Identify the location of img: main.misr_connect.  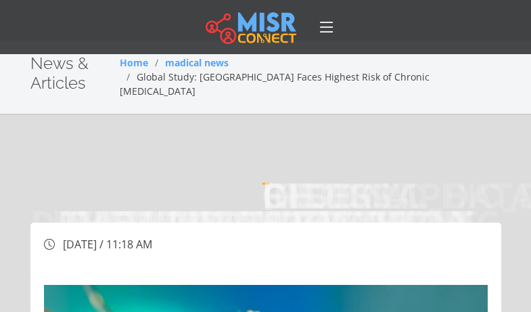
(251, 27).